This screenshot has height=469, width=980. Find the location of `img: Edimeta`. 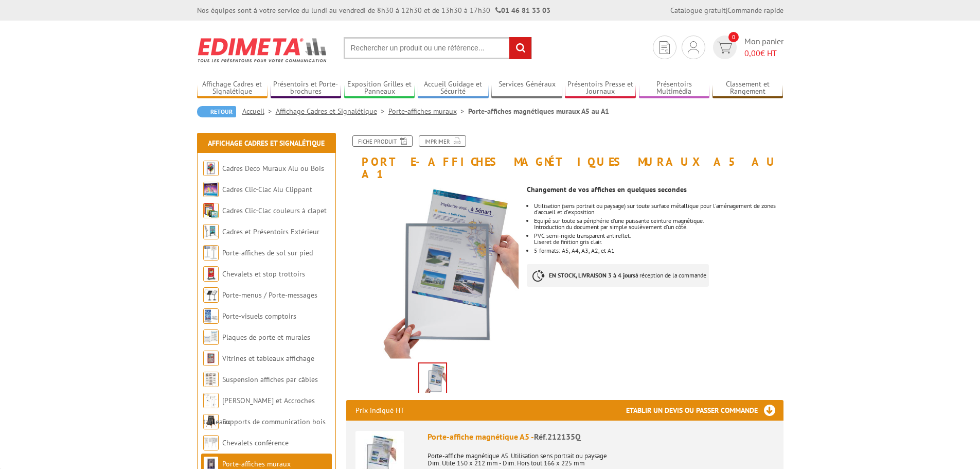

img: Edimeta is located at coordinates (262, 50).